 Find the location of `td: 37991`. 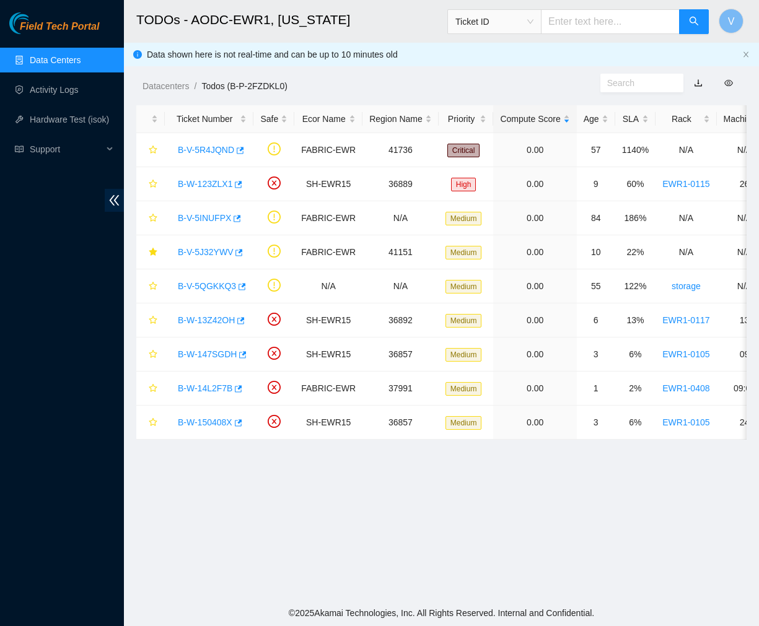

td: 37991 is located at coordinates (400, 388).